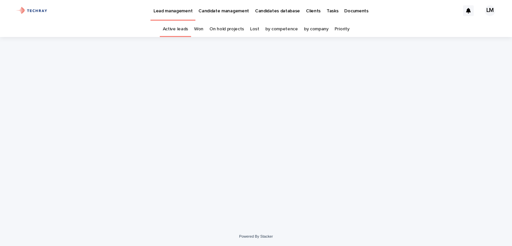  Describe the element at coordinates (282, 29) in the screenshot. I see `a: by competence` at that location.